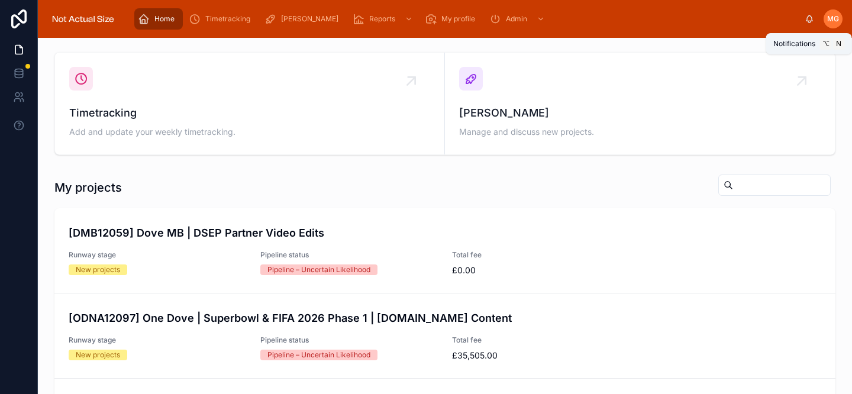 This screenshot has height=394, width=852. What do you see at coordinates (250, 104) in the screenshot?
I see `a: TimetrackingAdd and update your weekly timetracking.` at bounding box center [250, 104].